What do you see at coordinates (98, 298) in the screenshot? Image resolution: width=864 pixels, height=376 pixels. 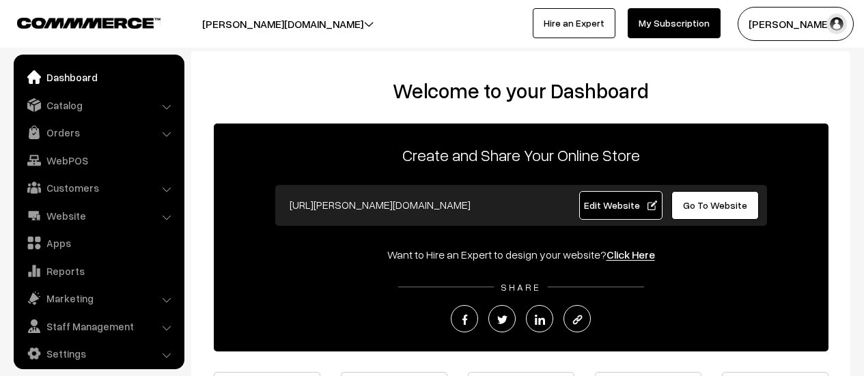 I see `a: Marketing` at bounding box center [98, 298].